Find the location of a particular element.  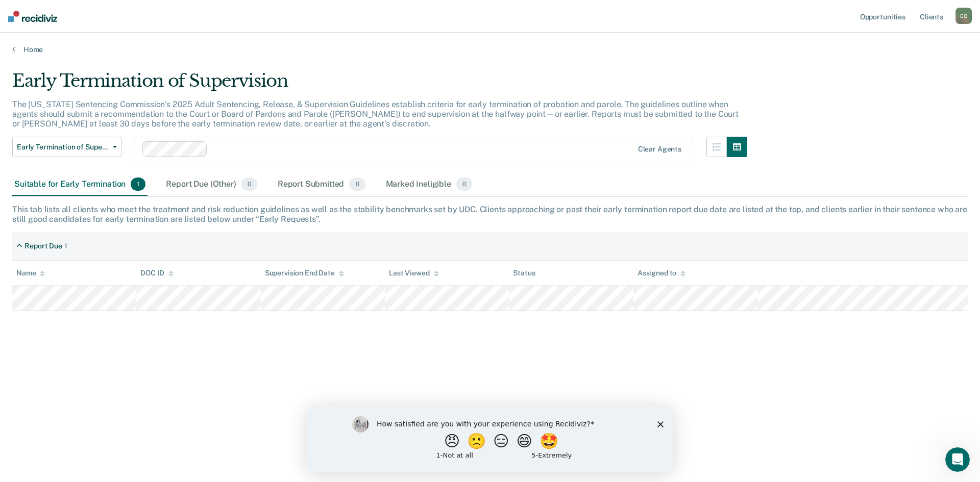

div: E O is located at coordinates (964, 16).